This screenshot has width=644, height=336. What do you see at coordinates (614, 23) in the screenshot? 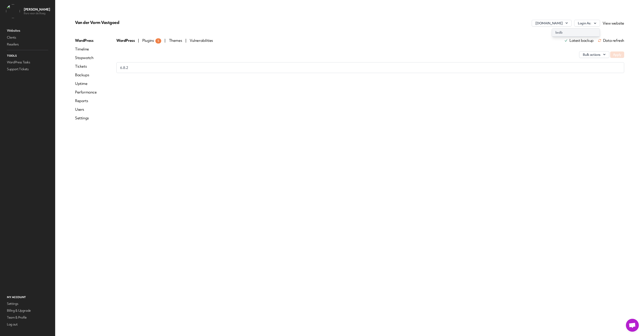
I see `a: View website` at bounding box center [614, 23].